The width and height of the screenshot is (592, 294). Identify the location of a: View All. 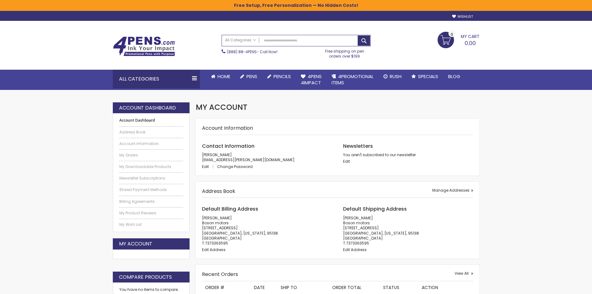
(464, 273).